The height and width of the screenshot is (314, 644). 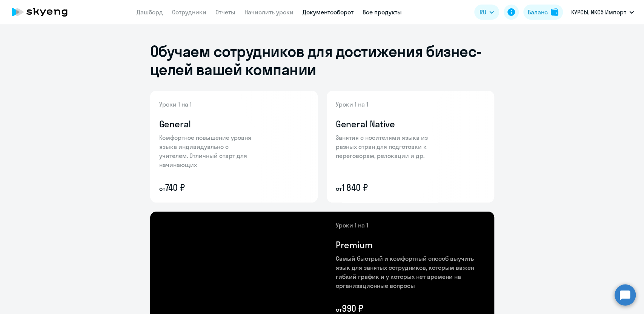 I want to click on p: 740 ₽, so click(x=208, y=187).